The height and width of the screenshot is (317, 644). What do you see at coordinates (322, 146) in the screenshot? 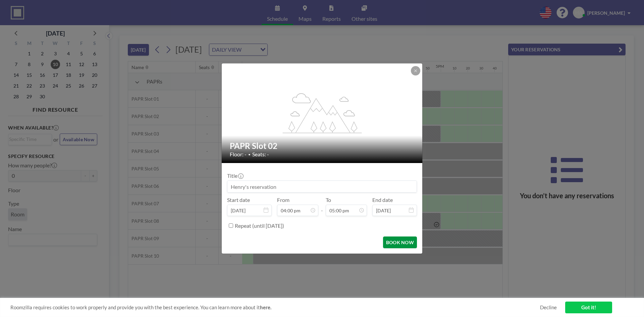
I see `h2: PAPR Slot 02` at bounding box center [322, 146].